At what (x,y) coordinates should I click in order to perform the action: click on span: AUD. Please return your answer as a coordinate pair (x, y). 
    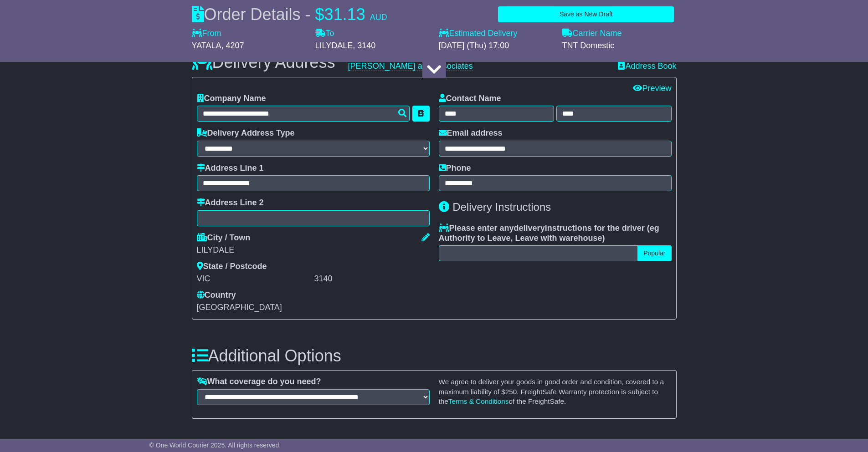
    Looking at the image, I should click on (379, 17).